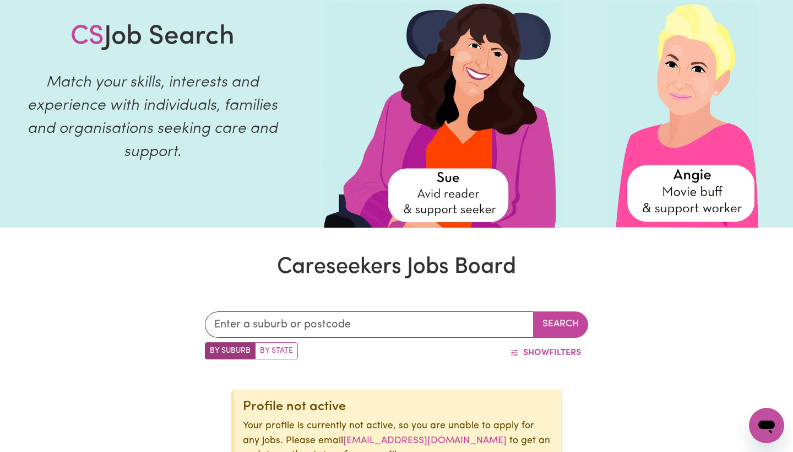 The height and width of the screenshot is (452, 793). Describe the element at coordinates (398, 407) in the screenshot. I see `div: Profile not active` at that location.